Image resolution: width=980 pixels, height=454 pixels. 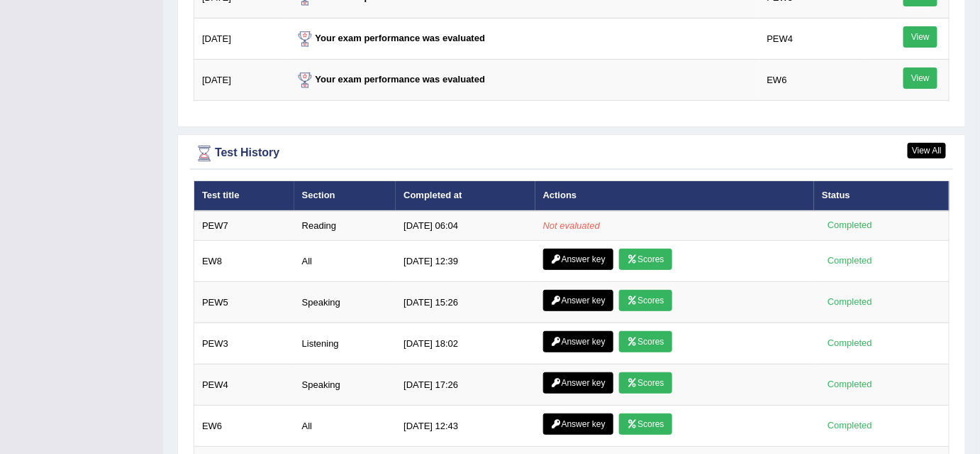 I want to click on th: Actions, so click(x=675, y=196).